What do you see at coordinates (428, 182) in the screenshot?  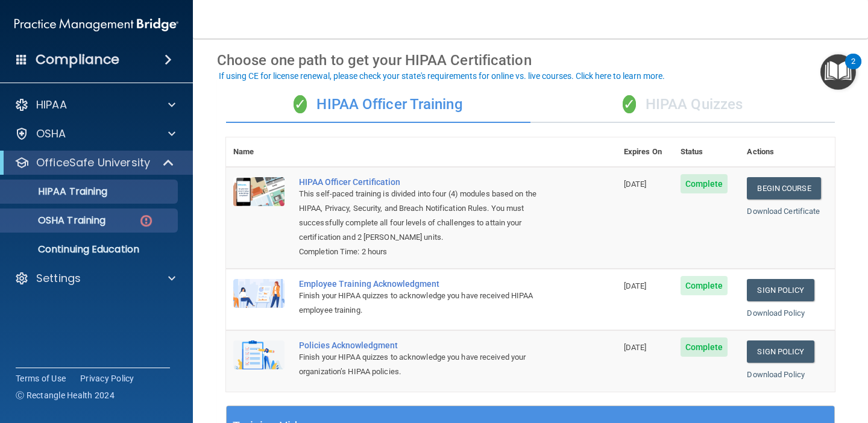 I see `div: HIPAA Officer Certification` at bounding box center [428, 182].